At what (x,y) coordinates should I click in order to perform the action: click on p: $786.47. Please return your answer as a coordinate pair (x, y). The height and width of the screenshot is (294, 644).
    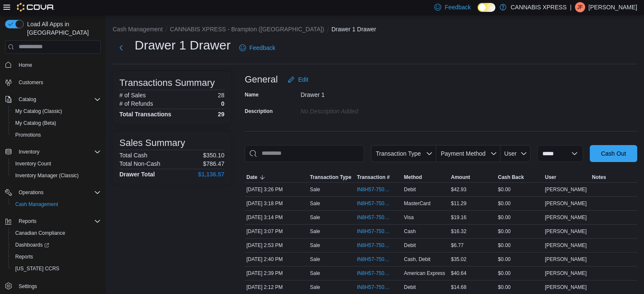
    Looking at the image, I should click on (214, 164).